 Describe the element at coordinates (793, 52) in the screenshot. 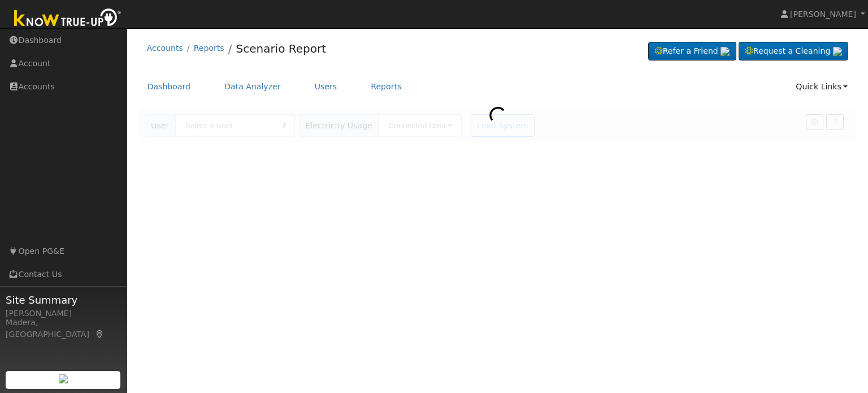

I see `a: Request a Cleaning` at that location.